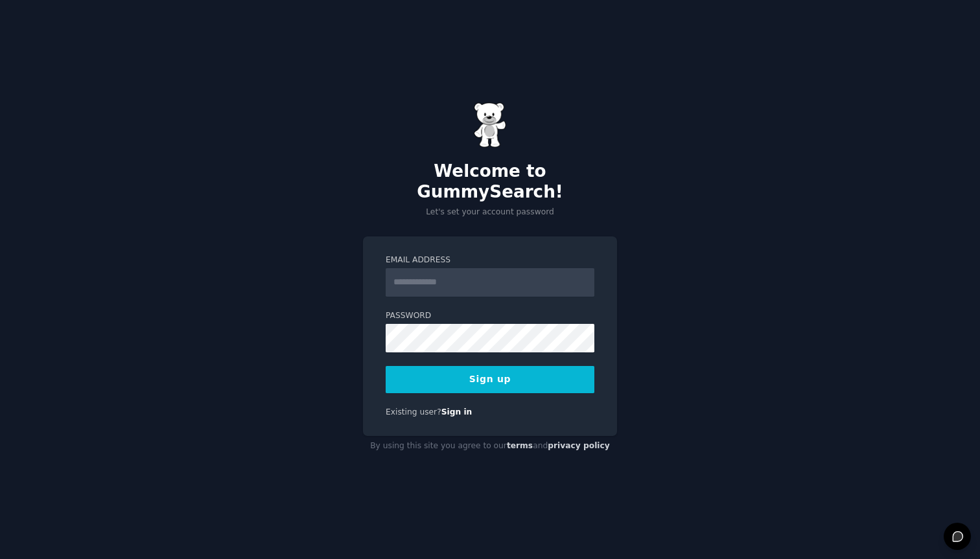 This screenshot has height=559, width=980. Describe the element at coordinates (490, 125) in the screenshot. I see `img: Gummy Bear` at that location.